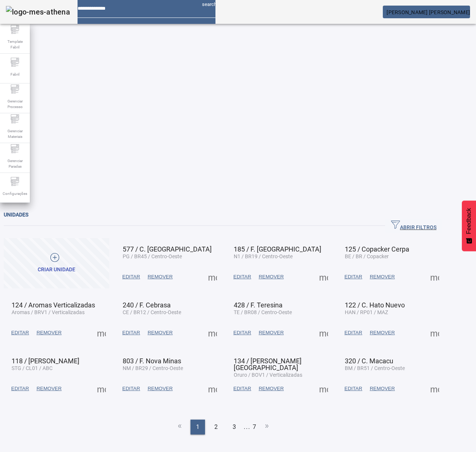 The height and width of the screenshot is (452, 476). Describe the element at coordinates (367, 312) in the screenshot. I see `span: HAN / RP01 / MAZ` at that location.